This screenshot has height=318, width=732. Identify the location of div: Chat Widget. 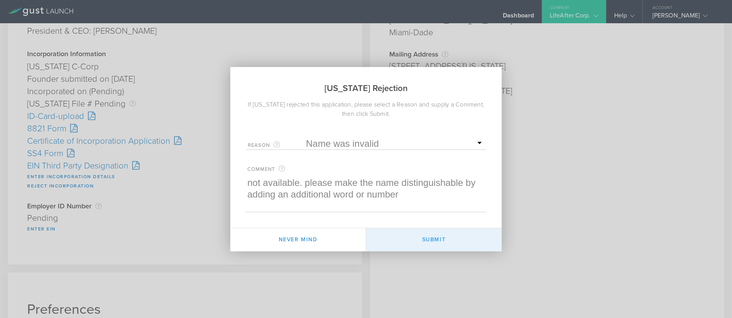
(712, 300).